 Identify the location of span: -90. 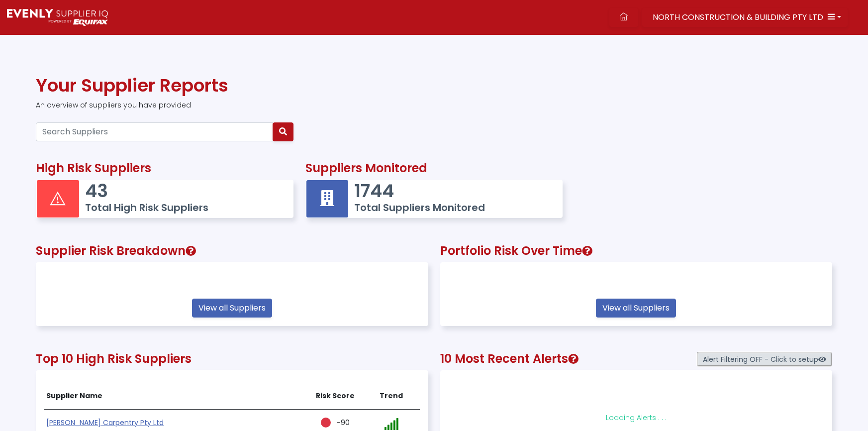
(343, 422).